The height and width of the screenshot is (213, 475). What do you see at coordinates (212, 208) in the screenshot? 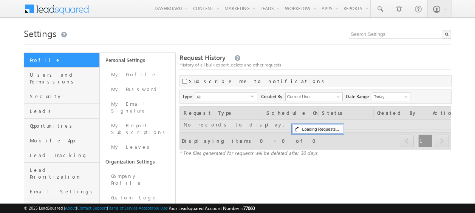
I see `span: Your Leadsquared Account Number is` at bounding box center [212, 208].